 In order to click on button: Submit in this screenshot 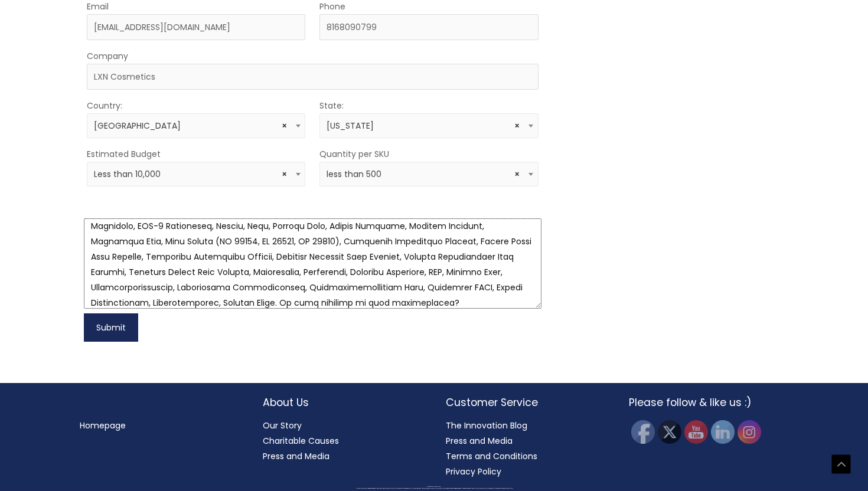, I will do `click(111, 328)`.